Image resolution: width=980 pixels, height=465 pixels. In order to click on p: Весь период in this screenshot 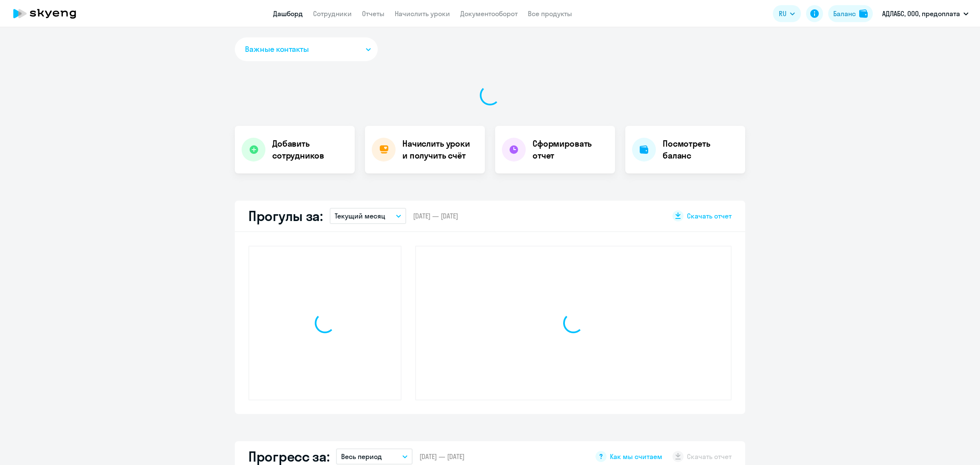, I will do `click(362, 457)`.